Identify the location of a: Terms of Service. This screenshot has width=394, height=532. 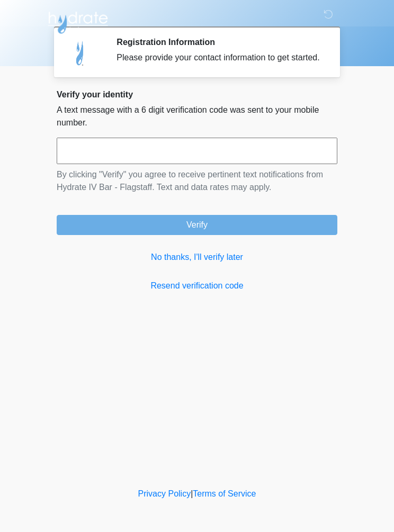
(224, 494).